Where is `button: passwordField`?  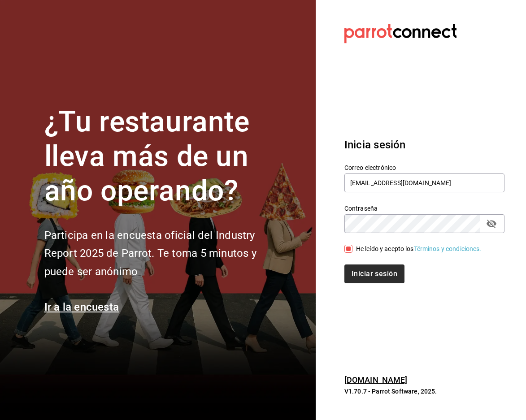
button: passwordField is located at coordinates (492, 224).